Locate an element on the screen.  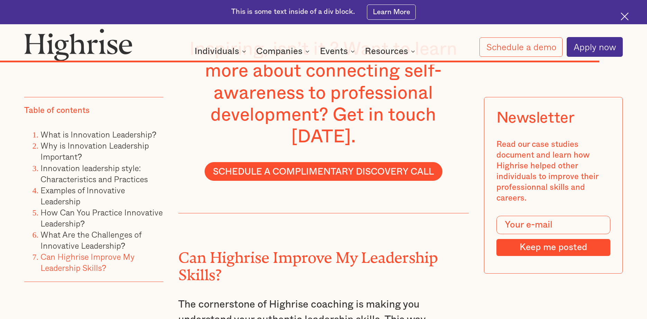
input: Keep me posted is located at coordinates (553, 248).